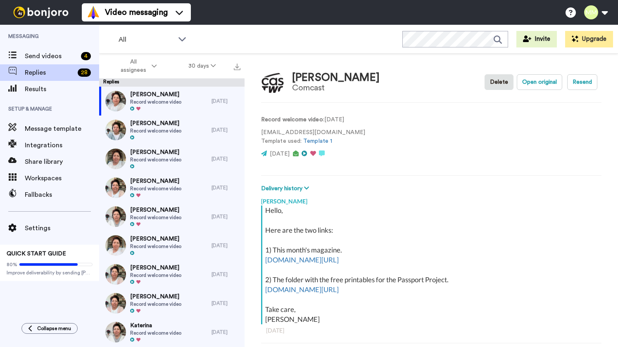 This screenshot has width=618, height=347. Describe the element at coordinates (582, 82) in the screenshot. I see `button: Resend` at that location.